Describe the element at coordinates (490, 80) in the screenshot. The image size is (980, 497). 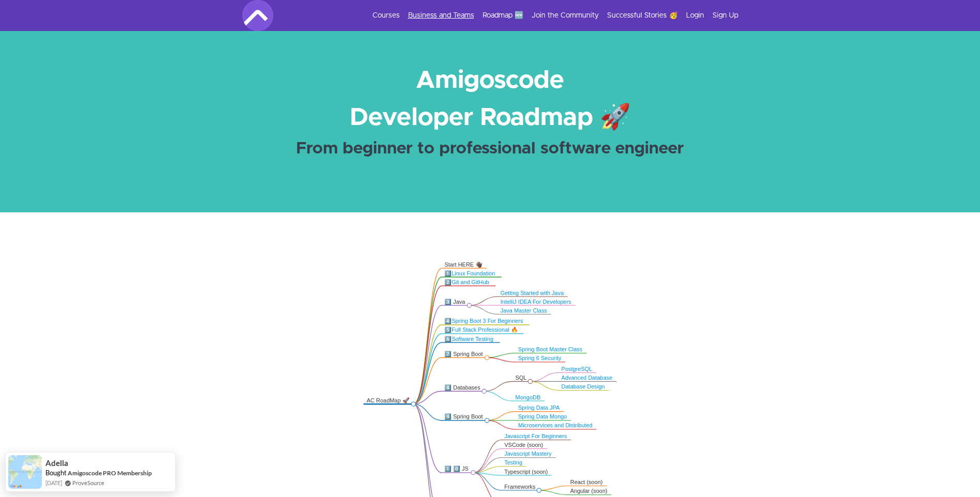
I see `strong: Amigoscode` at that location.